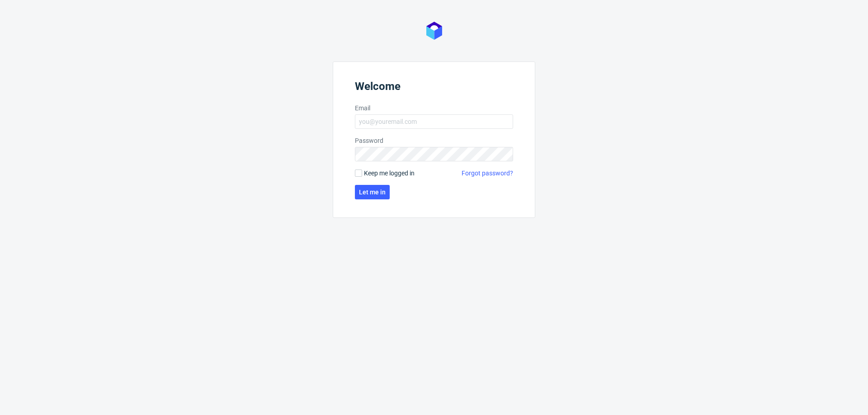 The width and height of the screenshot is (868, 415). Describe the element at coordinates (434, 141) in the screenshot. I see `label: Password` at that location.